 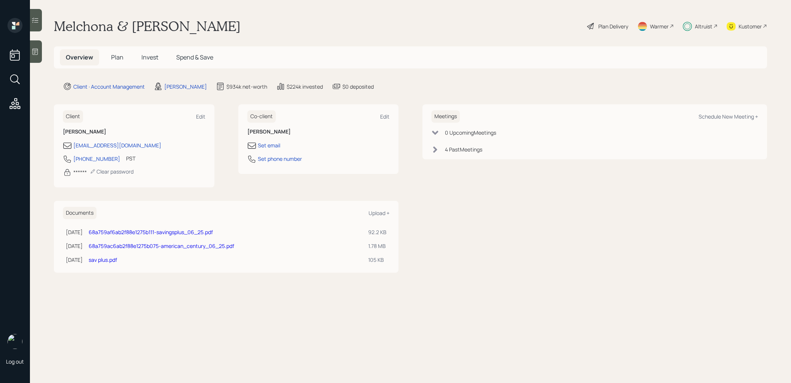 What do you see at coordinates (470, 133) in the screenshot?
I see `div: 0 Upcoming Meeting s` at bounding box center [470, 133].